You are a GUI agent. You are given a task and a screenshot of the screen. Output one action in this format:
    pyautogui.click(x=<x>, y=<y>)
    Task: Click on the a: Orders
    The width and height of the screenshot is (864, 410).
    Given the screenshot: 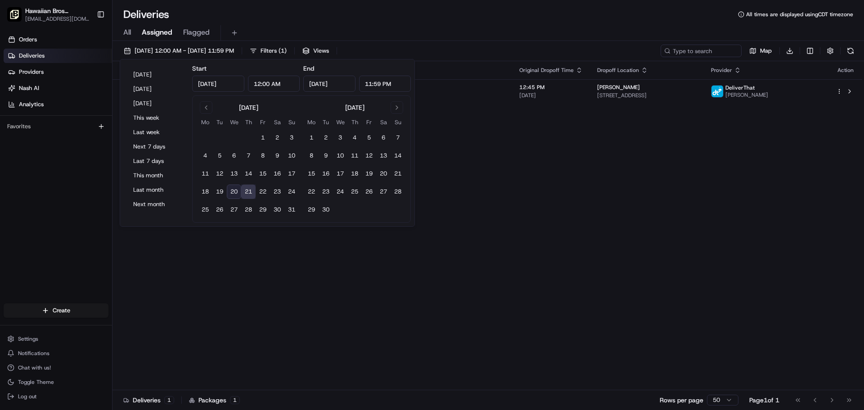 What is the action you would take?
    pyautogui.click(x=58, y=40)
    